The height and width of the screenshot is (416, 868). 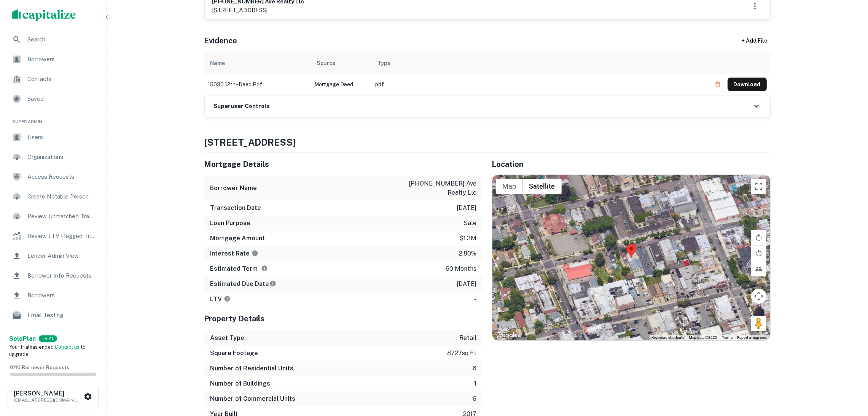 What do you see at coordinates (468, 254) in the screenshot?
I see `p: 2.80%` at bounding box center [468, 254].